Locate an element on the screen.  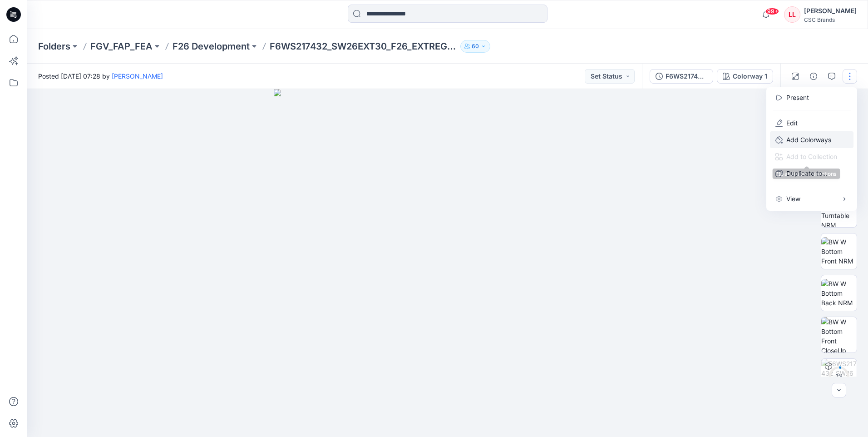
img: eyJhbGciOiJIUzI1NiIsImtpZCI6IjAiLCJzbHQiOiJzZXMiLCJ0eXAiOiJKV1QifQ.eyJkYXRhIjp7InR5cGUiOiJzdG9yYW... is located at coordinates (448, 263).